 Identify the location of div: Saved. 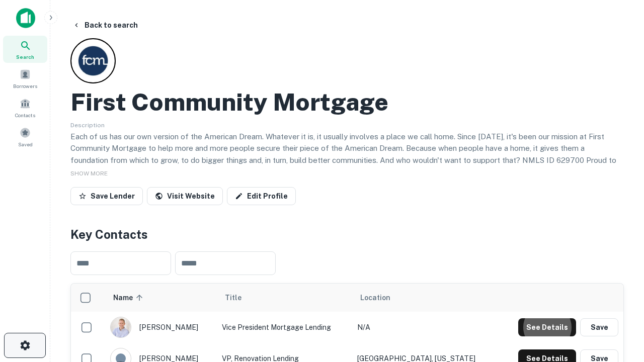
(25, 137).